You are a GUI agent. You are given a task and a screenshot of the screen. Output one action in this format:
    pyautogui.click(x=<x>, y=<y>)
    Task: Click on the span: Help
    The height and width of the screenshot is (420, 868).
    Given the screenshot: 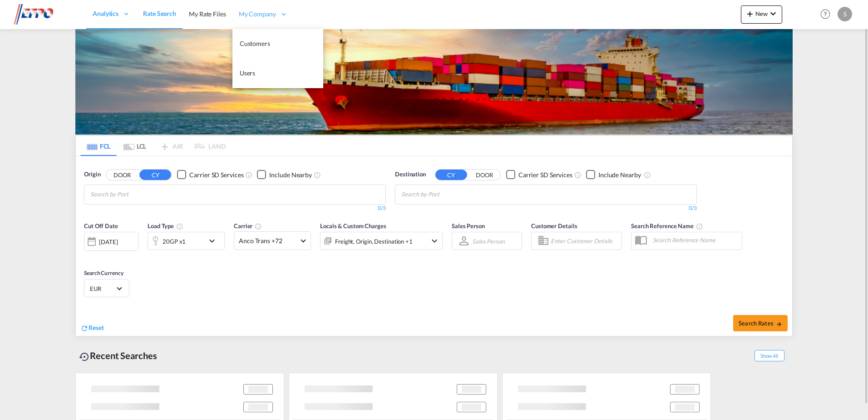 What is the action you would take?
    pyautogui.click(x=826, y=14)
    